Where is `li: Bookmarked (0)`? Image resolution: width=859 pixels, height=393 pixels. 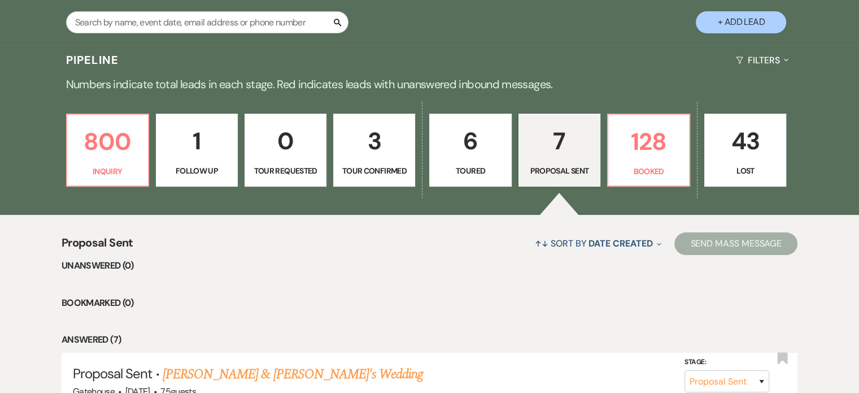 li: Bookmarked (0) is located at coordinates (429, 303).